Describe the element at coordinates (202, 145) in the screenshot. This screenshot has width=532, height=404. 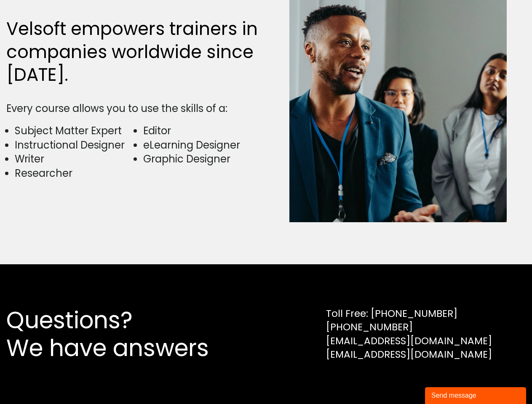
I see `li: eLearning Designer` at that location.